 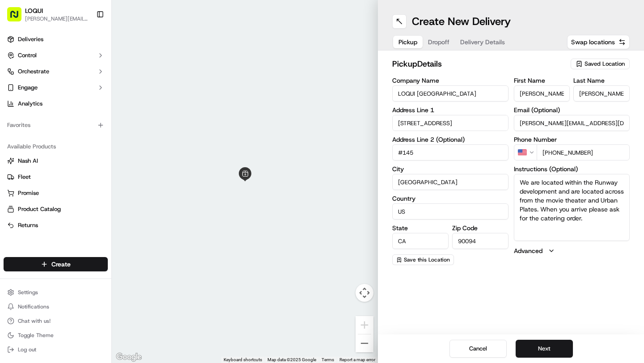 What do you see at coordinates (39, 209) in the screenshot?
I see `span: Product Catalog` at bounding box center [39, 209].